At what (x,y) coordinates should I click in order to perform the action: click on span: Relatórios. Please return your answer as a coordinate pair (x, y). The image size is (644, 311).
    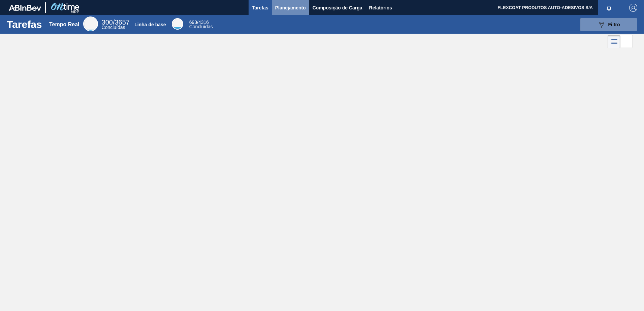
    Looking at the image, I should click on (381, 7).